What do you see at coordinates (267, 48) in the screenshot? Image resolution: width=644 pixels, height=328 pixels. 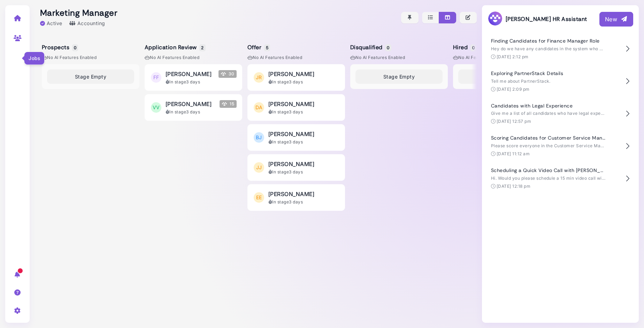 I see `span: 5` at bounding box center [267, 48].